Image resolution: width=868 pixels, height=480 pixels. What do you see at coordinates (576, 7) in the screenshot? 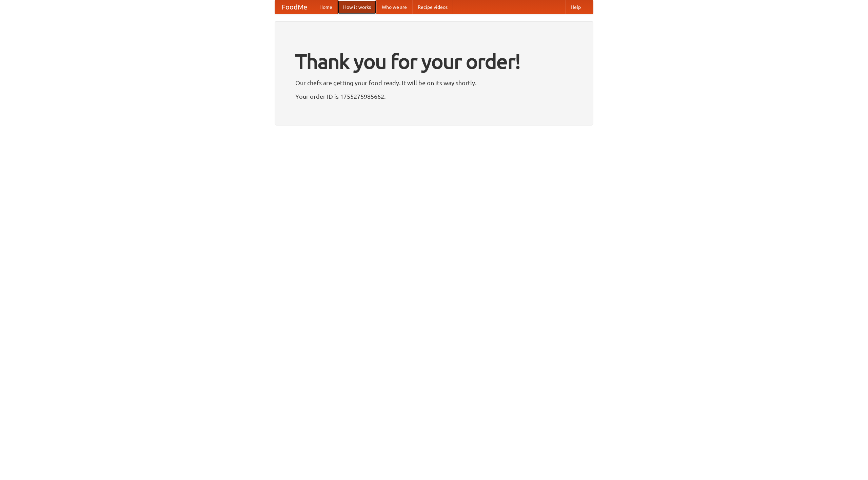
I see `a: Help` at bounding box center [576, 7].